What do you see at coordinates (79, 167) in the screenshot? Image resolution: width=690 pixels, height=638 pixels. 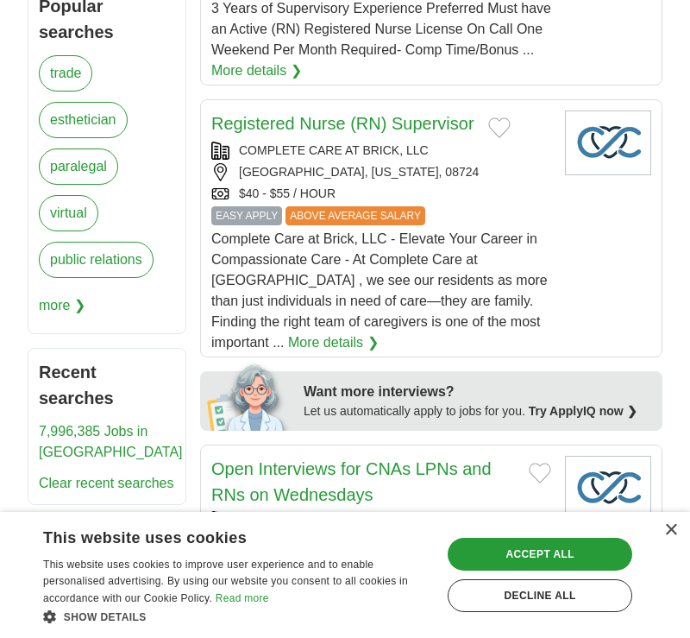 I see `a: paralegal` at bounding box center [79, 167].